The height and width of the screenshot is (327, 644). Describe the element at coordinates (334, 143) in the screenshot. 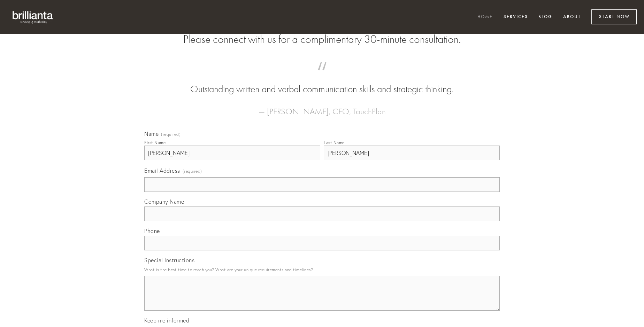

I see `div: Last Name` at that location.